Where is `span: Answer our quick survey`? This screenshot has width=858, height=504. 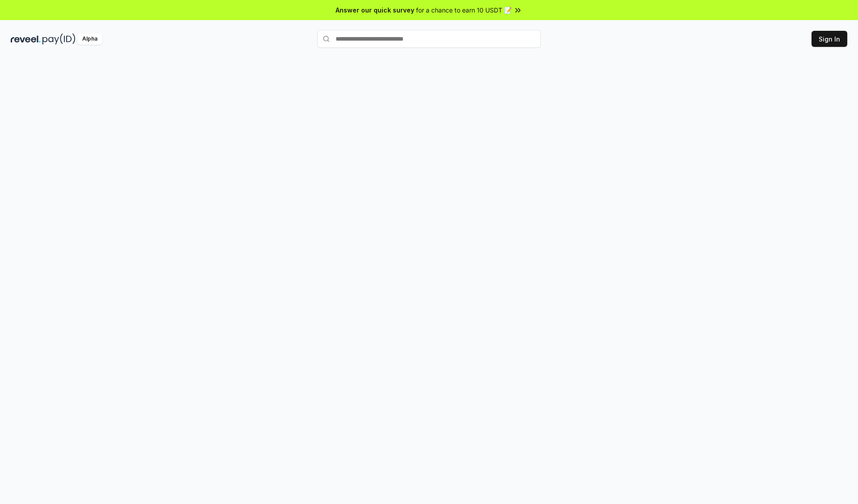 span: Answer our quick survey is located at coordinates (375, 10).